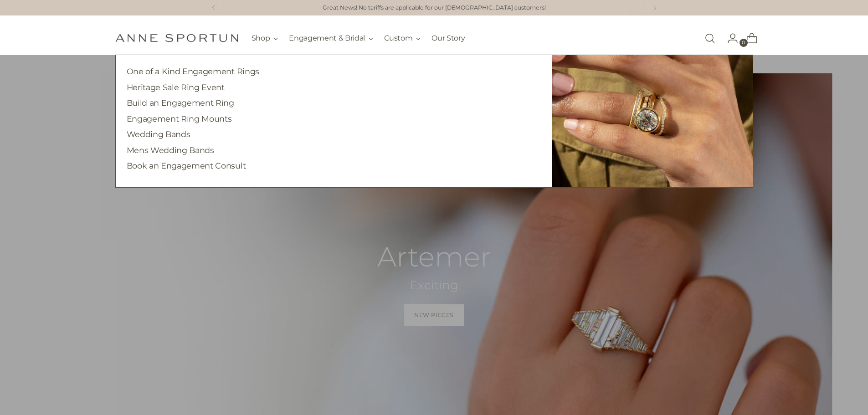 This screenshot has height=415, width=868. I want to click on button: Custom, so click(402, 38).